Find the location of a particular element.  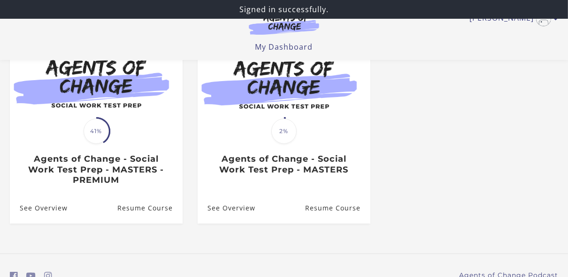

p: Signed in successfully. is located at coordinates (284, 9).